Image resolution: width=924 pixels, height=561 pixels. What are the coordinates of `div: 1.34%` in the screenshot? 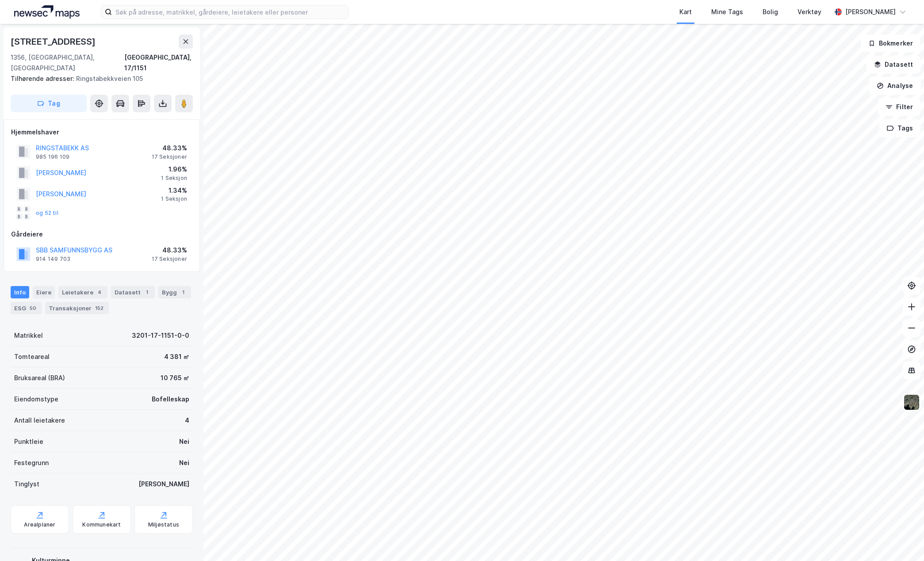 It's located at (174, 191).